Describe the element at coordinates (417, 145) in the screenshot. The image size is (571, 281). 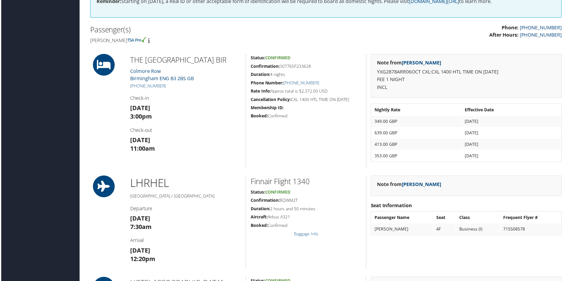
I see `td: 413.00 GBP` at that location.